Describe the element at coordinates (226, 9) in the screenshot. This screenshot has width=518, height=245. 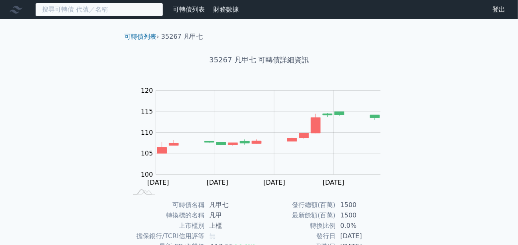
I see `a: 財務數據` at that location.